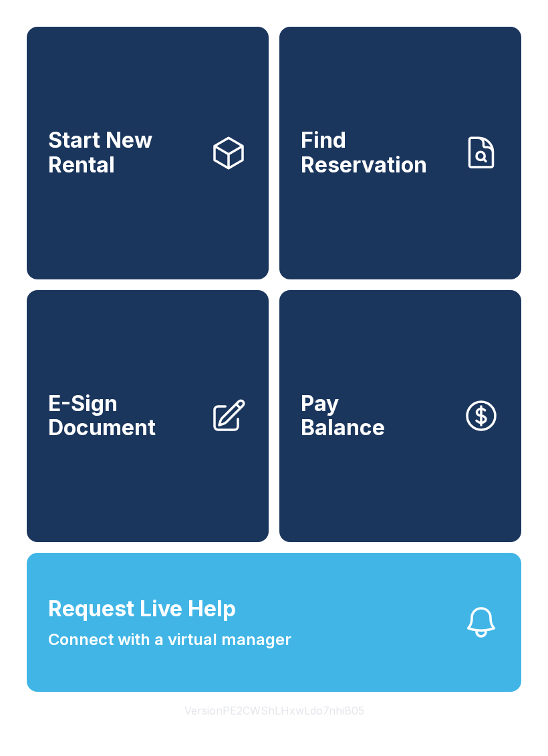 Image resolution: width=548 pixels, height=756 pixels. What do you see at coordinates (274, 623) in the screenshot?
I see `button: Request Live HelpConnect with a virtual manager` at bounding box center [274, 623].